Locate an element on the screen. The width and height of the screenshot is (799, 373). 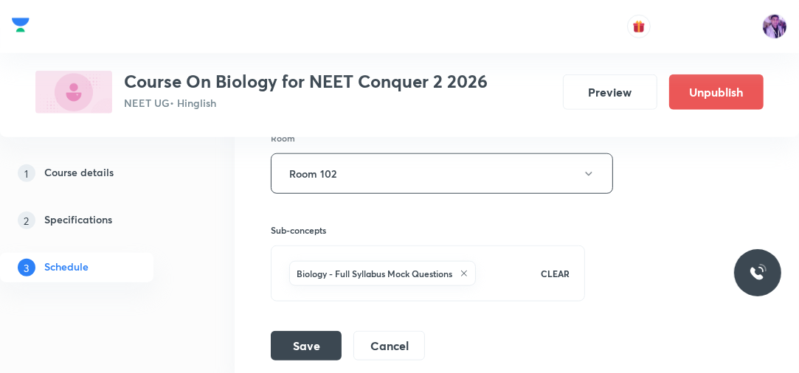
button: Unpublish is located at coordinates (717, 92).